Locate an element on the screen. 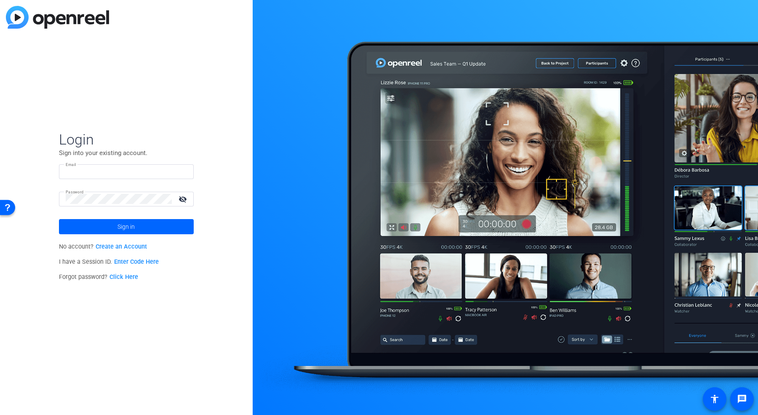  span: No account? is located at coordinates (103, 246).